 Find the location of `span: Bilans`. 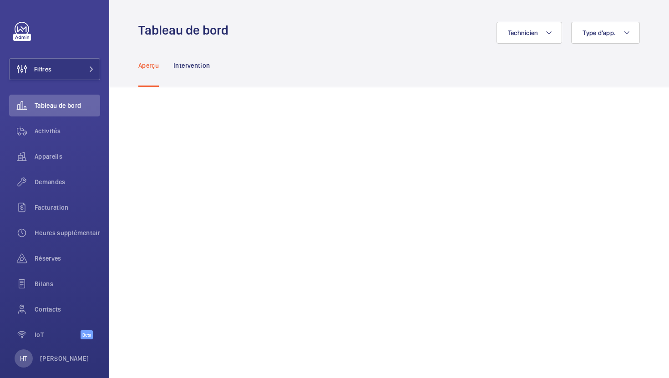

span: Bilans is located at coordinates (67, 284).